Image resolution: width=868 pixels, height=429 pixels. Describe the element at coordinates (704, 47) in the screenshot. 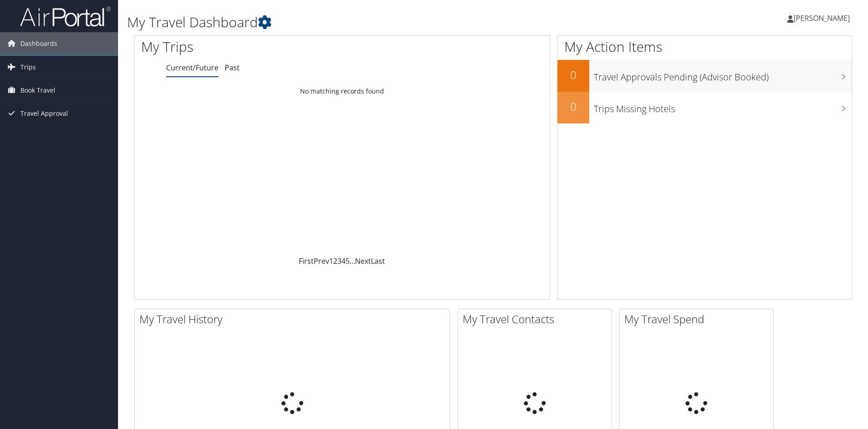

I see `h1: My Action Items` at that location.